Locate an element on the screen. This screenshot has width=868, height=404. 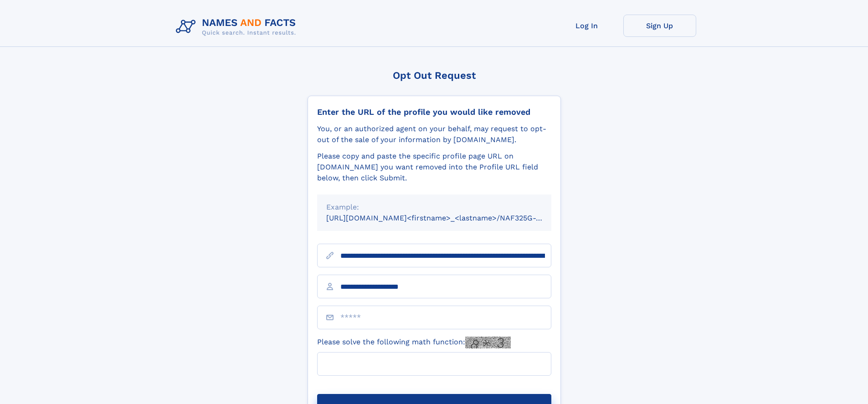
div: Enter the URL of the profile you would like removed is located at coordinates (435, 112).